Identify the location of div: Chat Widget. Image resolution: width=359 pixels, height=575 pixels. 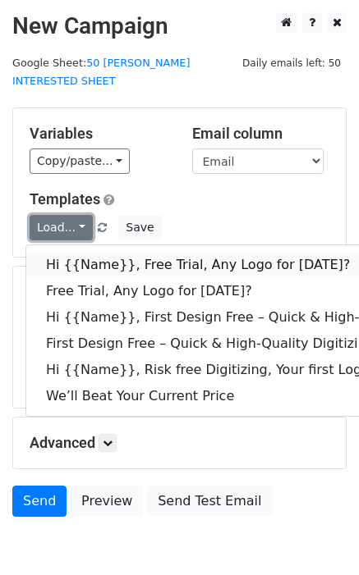
(318, 536).